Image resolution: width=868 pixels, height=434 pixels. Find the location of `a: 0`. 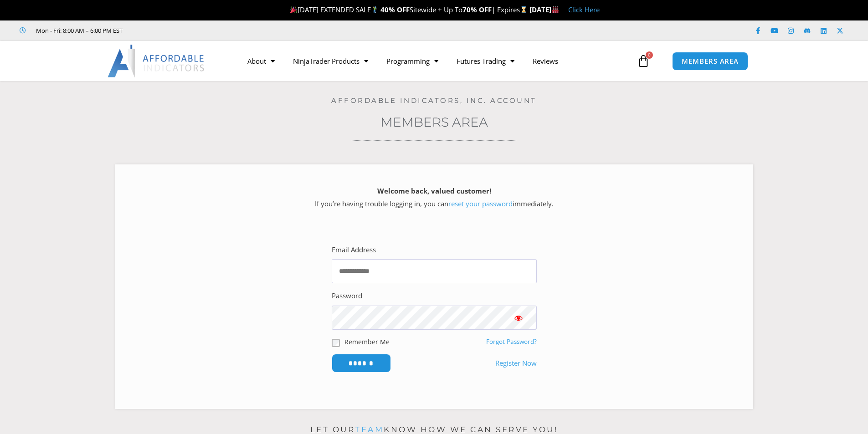

a: 0 is located at coordinates (643, 61).